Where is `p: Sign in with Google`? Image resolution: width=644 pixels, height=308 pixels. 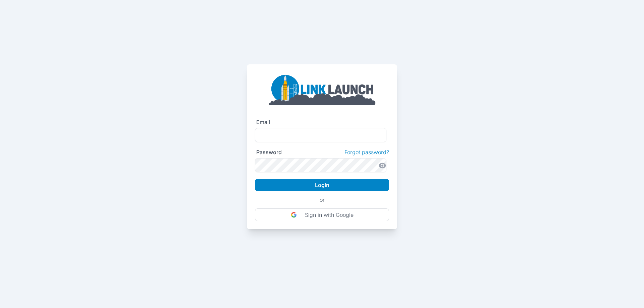 p: Sign in with Google is located at coordinates (329, 215).